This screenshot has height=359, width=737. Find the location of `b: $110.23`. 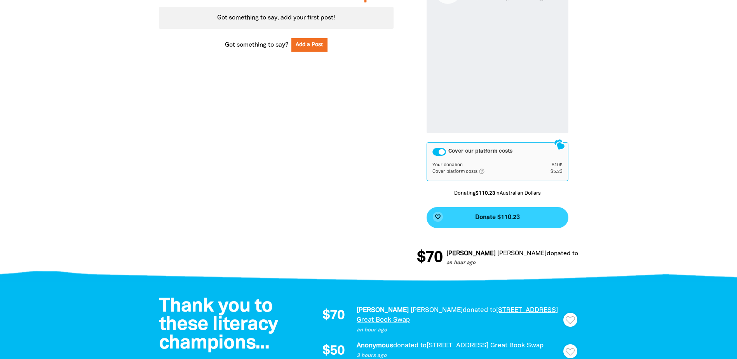

b: $110.23 is located at coordinates (485, 193).